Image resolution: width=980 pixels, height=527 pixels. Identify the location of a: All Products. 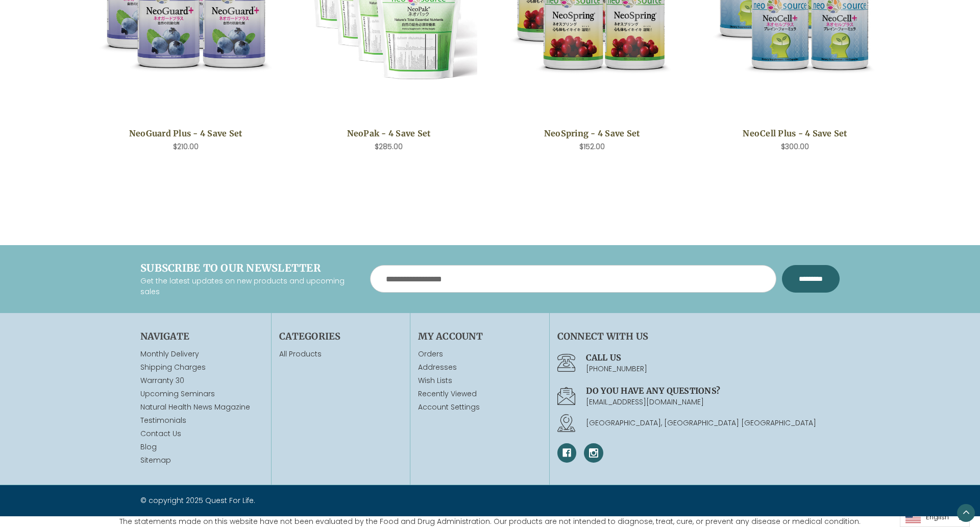
(300, 353).